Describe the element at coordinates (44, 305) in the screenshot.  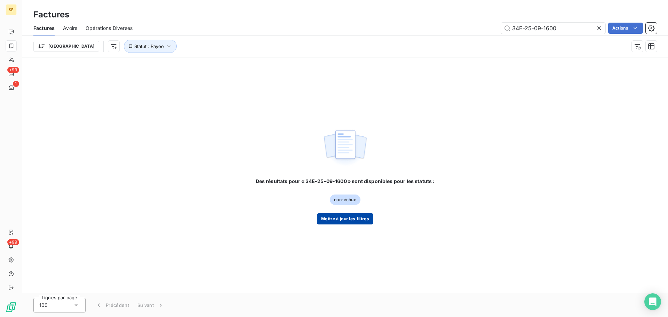
I see `span: 100` at that location.